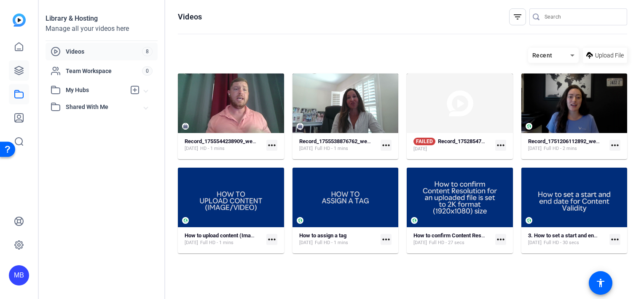 The image size is (644, 299). I want to click on span: 0, so click(147, 71).